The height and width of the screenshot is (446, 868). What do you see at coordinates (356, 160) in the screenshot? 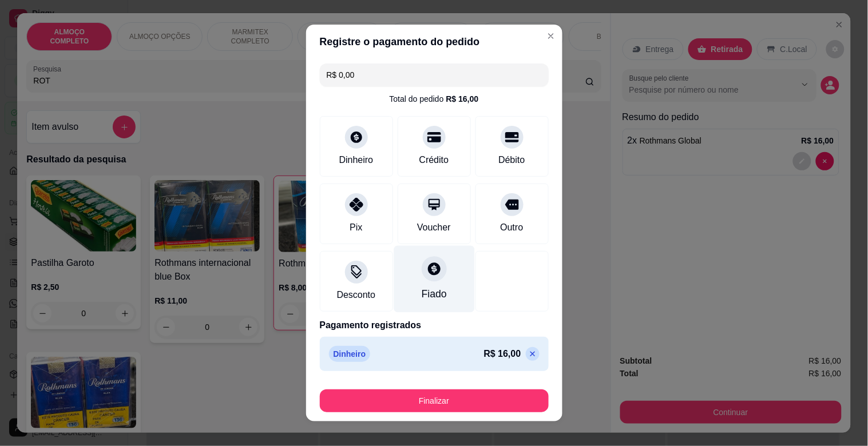
I see `div: Dinheiro` at bounding box center [356, 160].